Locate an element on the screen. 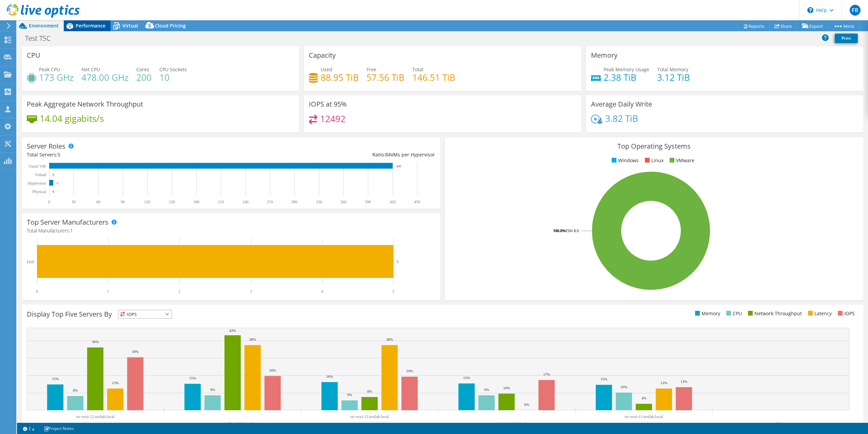  text: 360 is located at coordinates (343, 202).